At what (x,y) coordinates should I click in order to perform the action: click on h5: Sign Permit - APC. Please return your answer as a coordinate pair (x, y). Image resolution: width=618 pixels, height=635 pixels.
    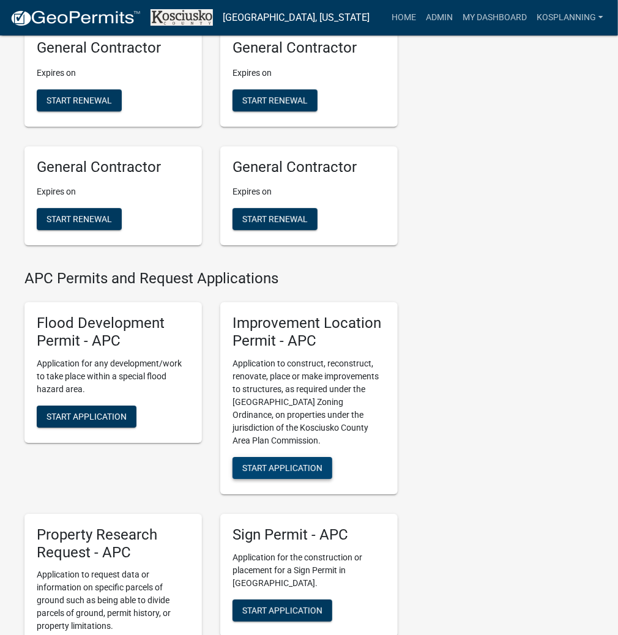
    Looking at the image, I should click on (309, 535).